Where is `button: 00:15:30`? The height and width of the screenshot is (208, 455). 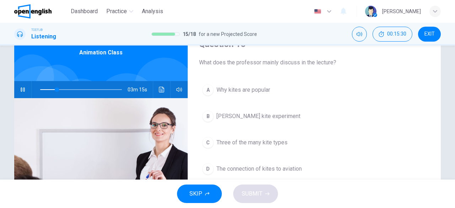 button: 00:15:30 is located at coordinates (392, 34).